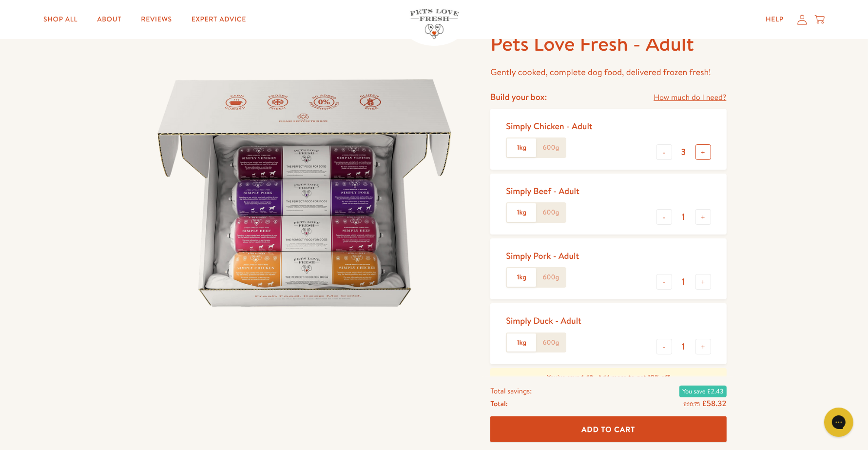 The height and width of the screenshot is (450, 868). I want to click on div: Simply Chicken - Adult, so click(549, 126).